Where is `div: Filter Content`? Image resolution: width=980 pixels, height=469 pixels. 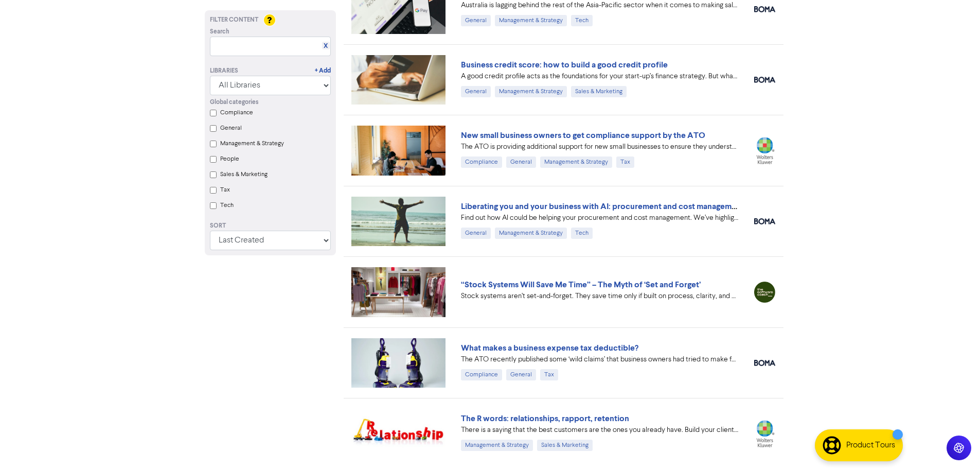
div: Filter Content is located at coordinates (270, 20).